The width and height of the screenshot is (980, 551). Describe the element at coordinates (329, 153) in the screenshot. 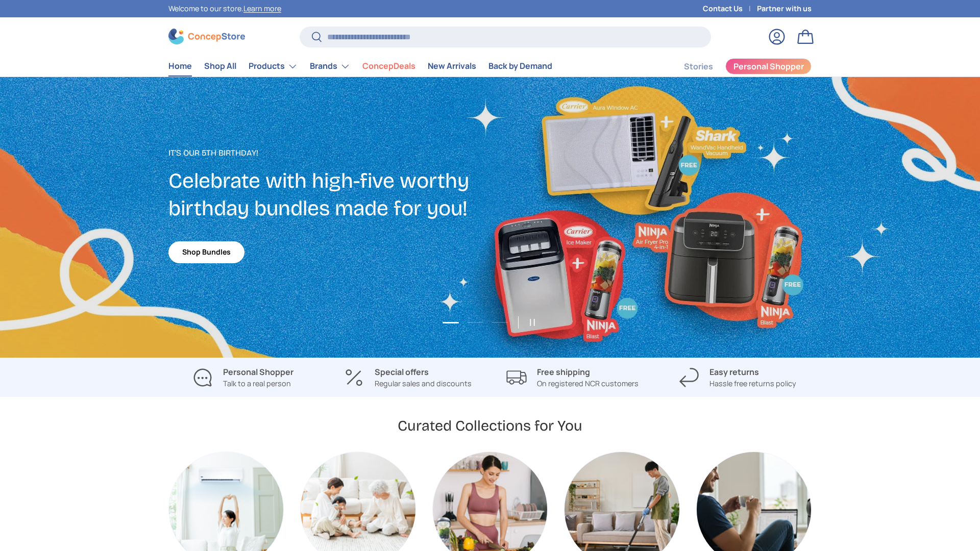

I see `p: It's our 5th Birthday!` at that location.